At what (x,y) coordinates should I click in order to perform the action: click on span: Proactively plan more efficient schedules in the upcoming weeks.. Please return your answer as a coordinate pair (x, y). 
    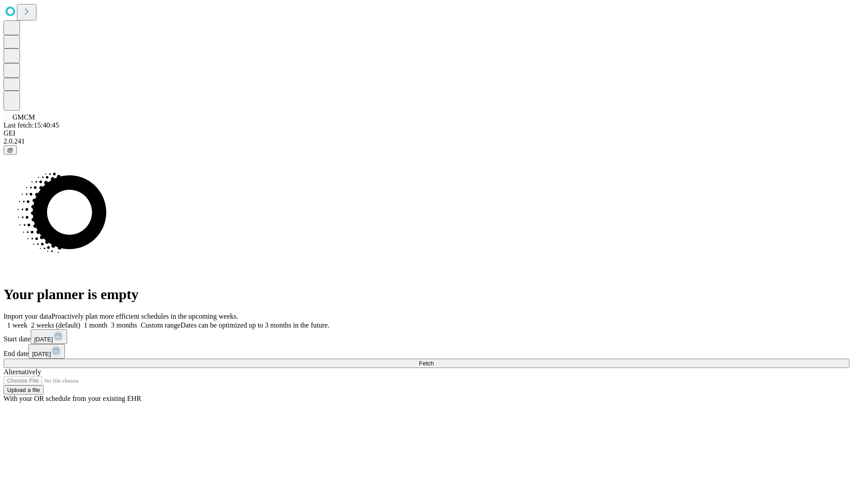
    Looking at the image, I should click on (145, 316).